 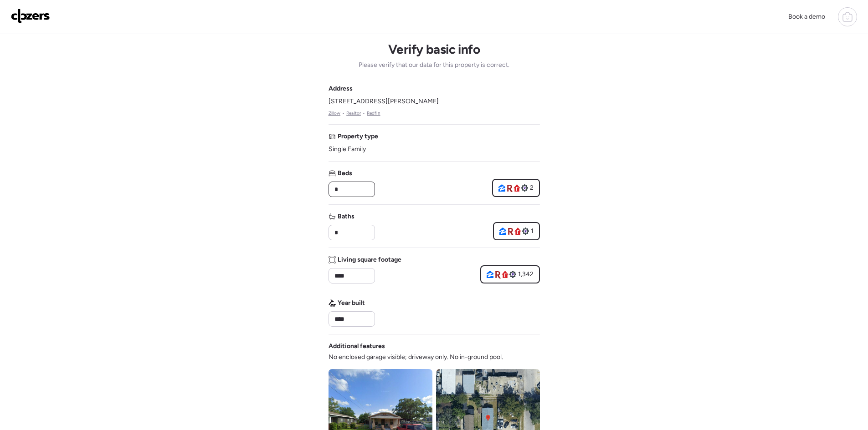 I want to click on a: Zillow, so click(x=334, y=114).